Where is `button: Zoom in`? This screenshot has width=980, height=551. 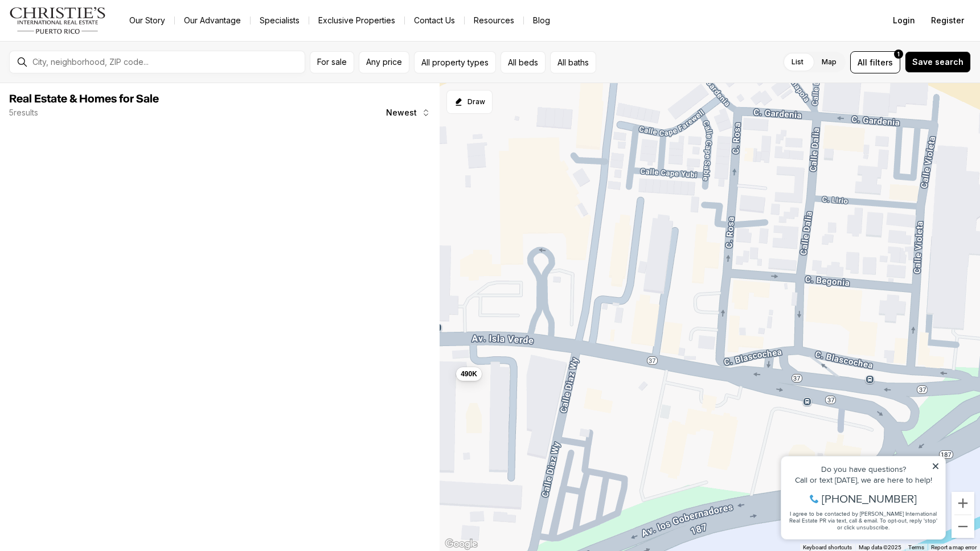 button: Zoom in is located at coordinates (963, 504).